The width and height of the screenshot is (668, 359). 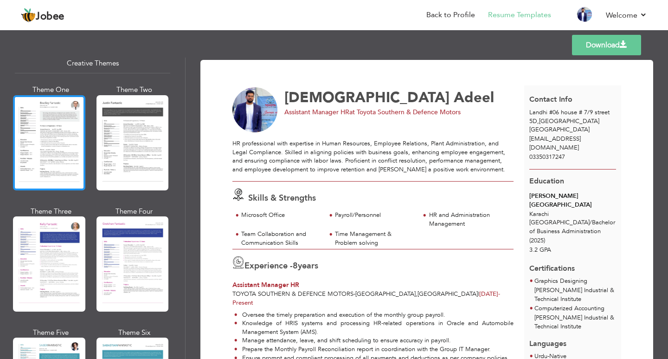 I want to click on span: at Toyota Southern & Defence Motors, so click(x=405, y=112).